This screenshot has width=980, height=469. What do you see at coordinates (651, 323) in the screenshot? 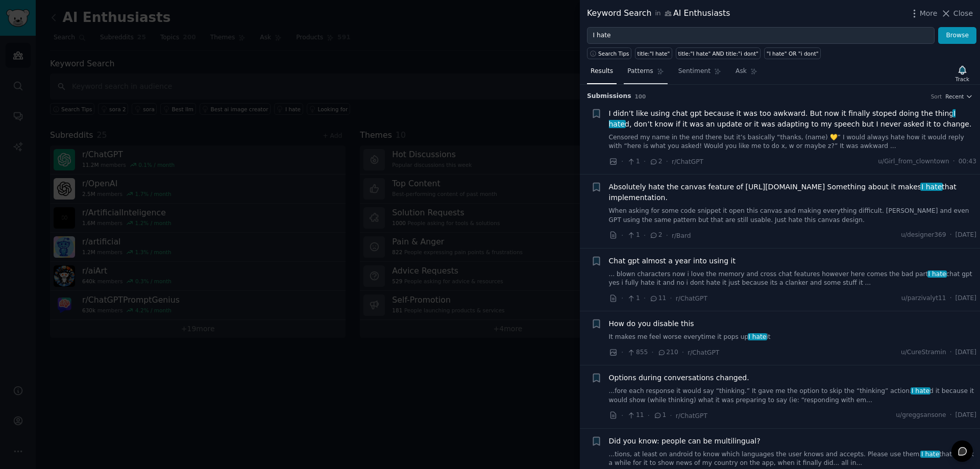
I see `a: How do you disable this` at bounding box center [651, 323].